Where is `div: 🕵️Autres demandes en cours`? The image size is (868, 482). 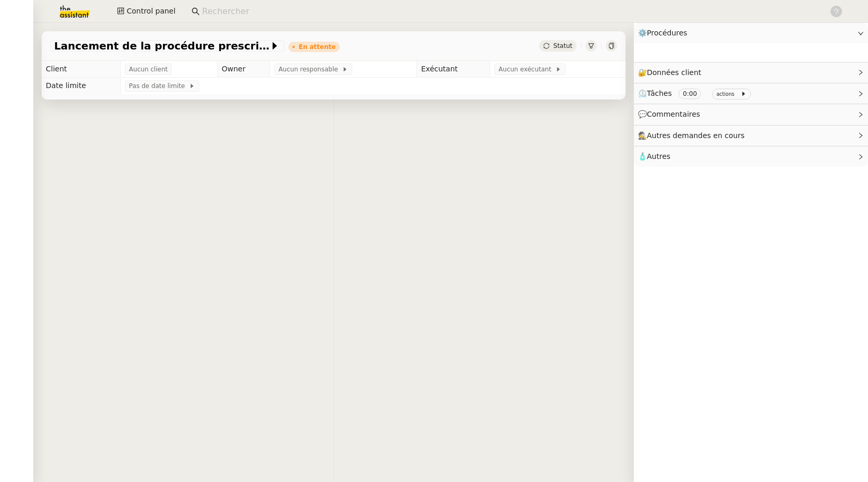
div: 🕵️Autres demandes en cours is located at coordinates (751, 136).